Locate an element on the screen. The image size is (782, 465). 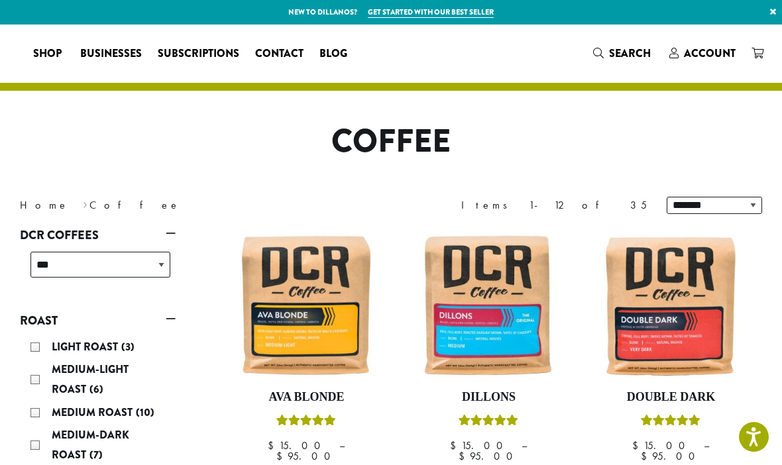
img: Ava-Blonde-12oz-1-300x300.jpg is located at coordinates (306, 305).